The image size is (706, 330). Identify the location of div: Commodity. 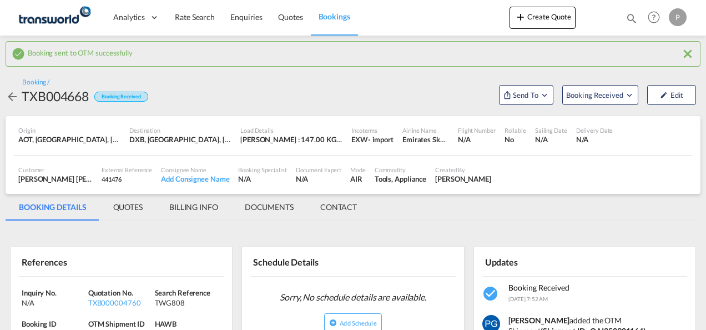
(400, 169).